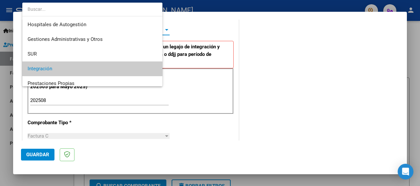 This screenshot has height=186, width=420. Describe the element at coordinates (57, 25) in the screenshot. I see `span: Hospitales de Autogestión` at that location.